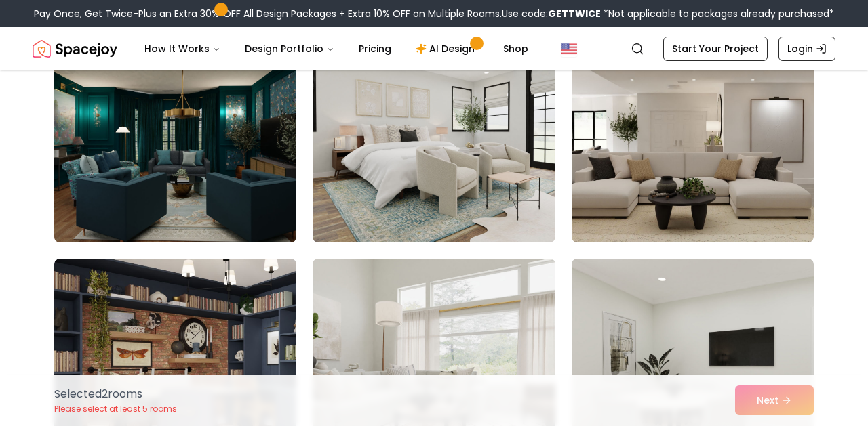 The height and width of the screenshot is (426, 868). What do you see at coordinates (807, 49) in the screenshot?
I see `a: Login` at bounding box center [807, 49].